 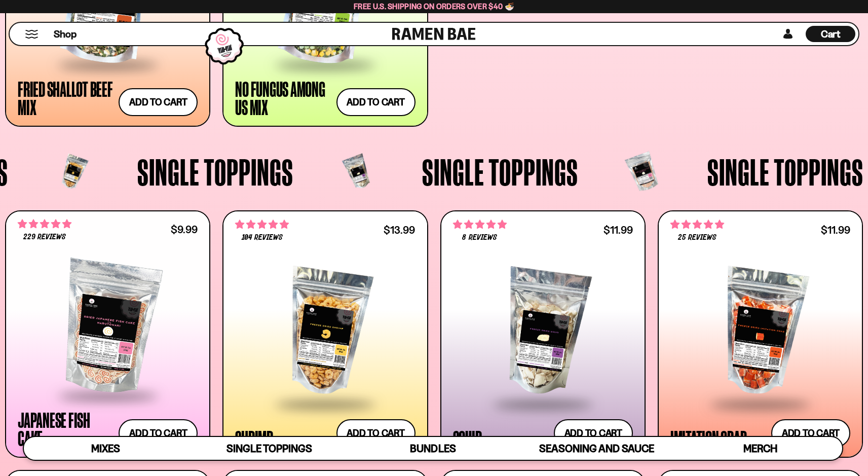 What do you see at coordinates (697, 225) in the screenshot?
I see `span: 4.88 stars` at bounding box center [697, 225].